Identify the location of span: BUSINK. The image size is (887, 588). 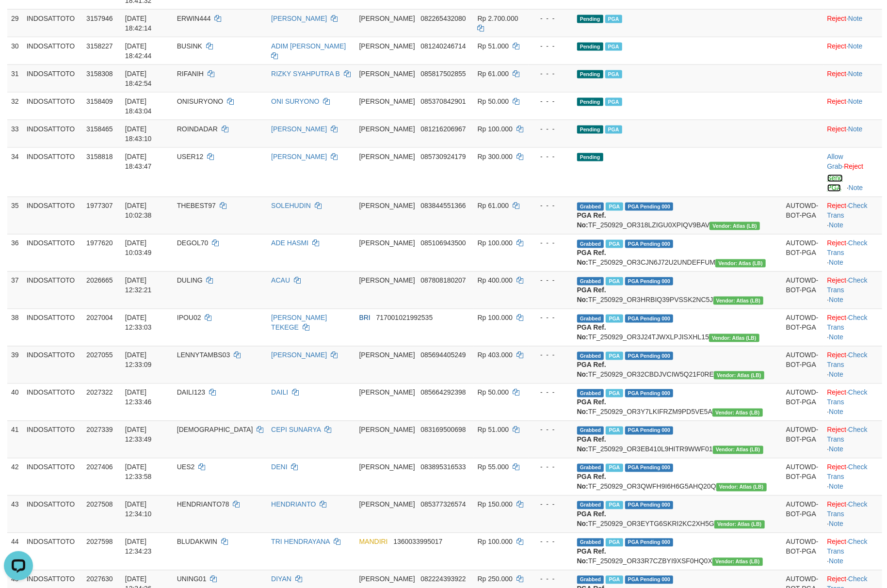
(190, 46).